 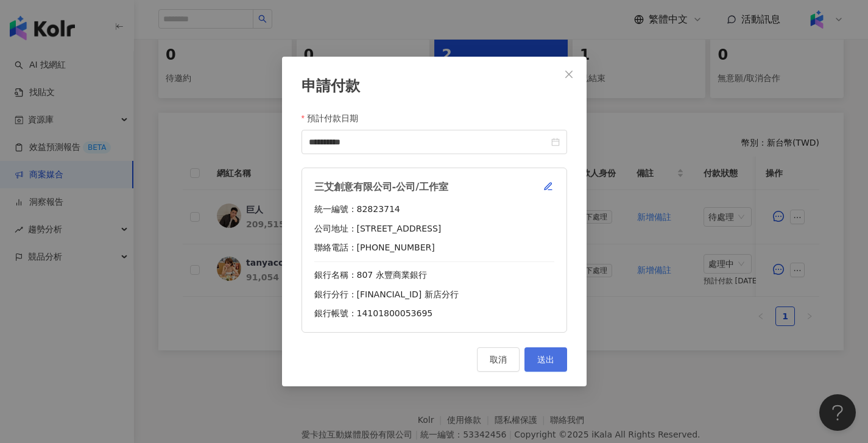 What do you see at coordinates (435, 209) in the screenshot?
I see `div: 統一編號：82823714` at bounding box center [435, 209].